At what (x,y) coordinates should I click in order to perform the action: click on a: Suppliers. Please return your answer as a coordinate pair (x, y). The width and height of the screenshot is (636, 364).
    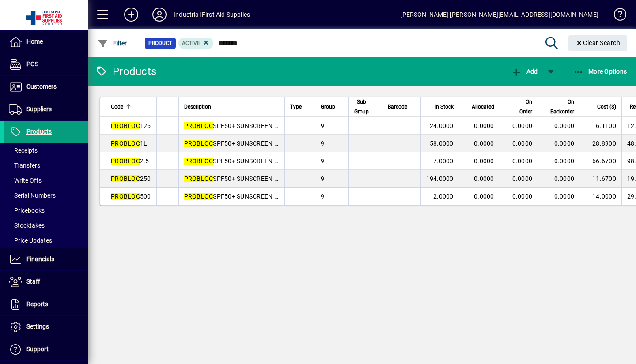
    Looking at the image, I should click on (46, 110).